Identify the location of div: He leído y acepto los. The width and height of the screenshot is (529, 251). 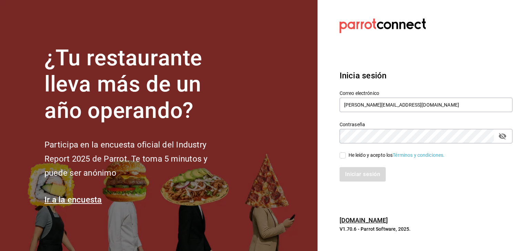
(397, 155).